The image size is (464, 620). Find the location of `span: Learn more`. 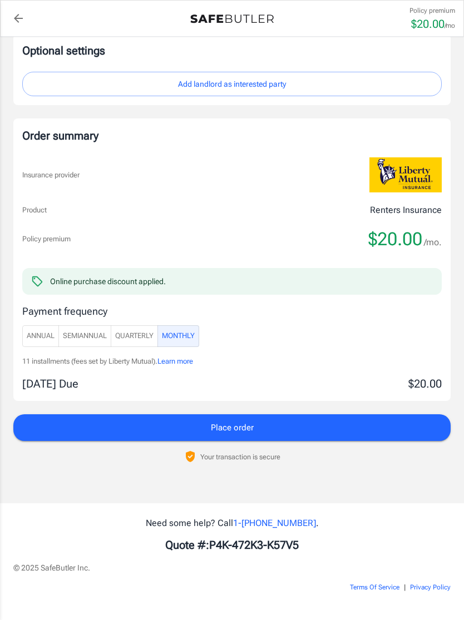

span: Learn more is located at coordinates (175, 361).